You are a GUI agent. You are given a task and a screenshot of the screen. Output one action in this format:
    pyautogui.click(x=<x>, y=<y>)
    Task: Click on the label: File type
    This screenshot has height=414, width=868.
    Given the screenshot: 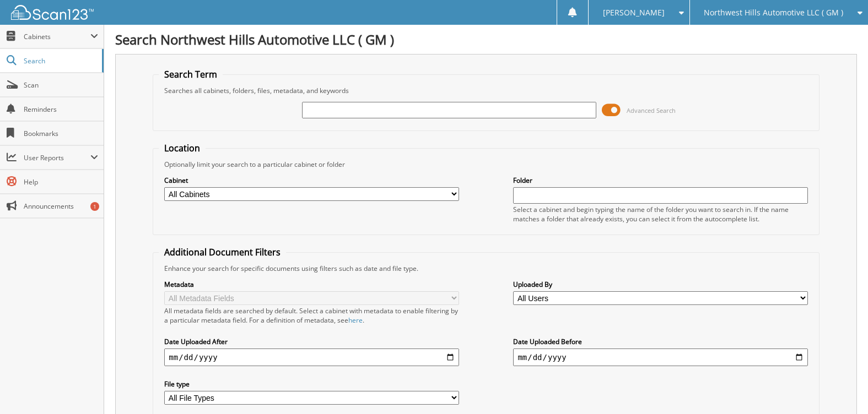 What is the action you would take?
    pyautogui.click(x=311, y=384)
    